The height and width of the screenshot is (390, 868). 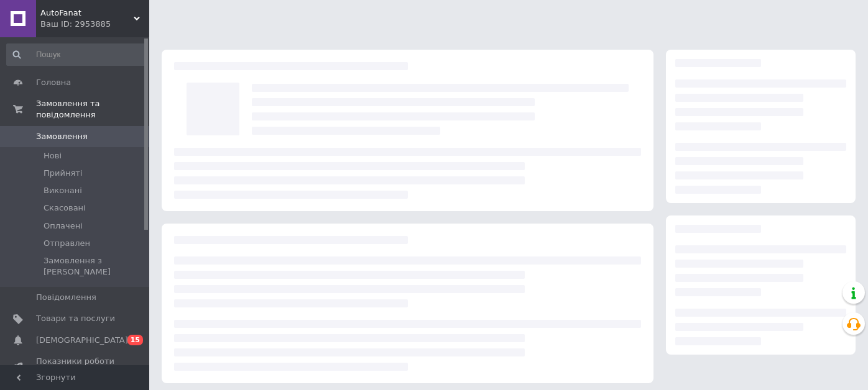 What do you see at coordinates (75, 367) in the screenshot?
I see `span: Показники роботи компанії` at bounding box center [75, 367].